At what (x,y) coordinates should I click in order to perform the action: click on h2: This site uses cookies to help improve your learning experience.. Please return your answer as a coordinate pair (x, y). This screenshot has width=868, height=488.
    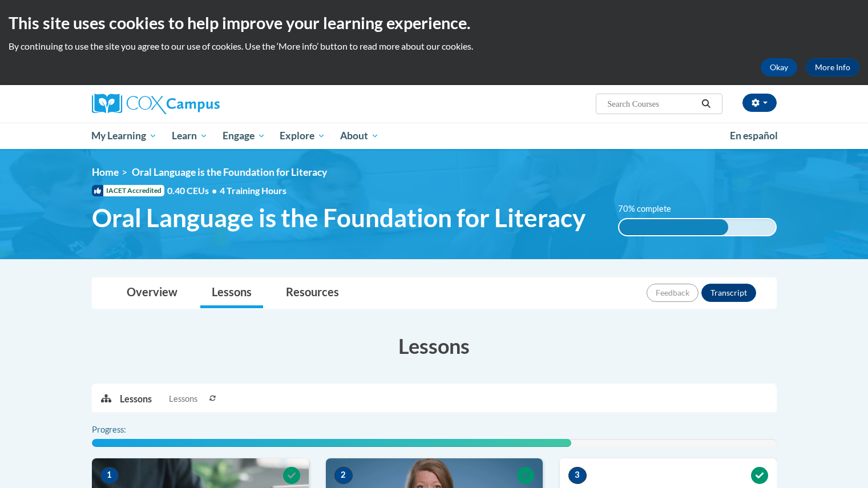
    Looking at the image, I should click on (434, 23).